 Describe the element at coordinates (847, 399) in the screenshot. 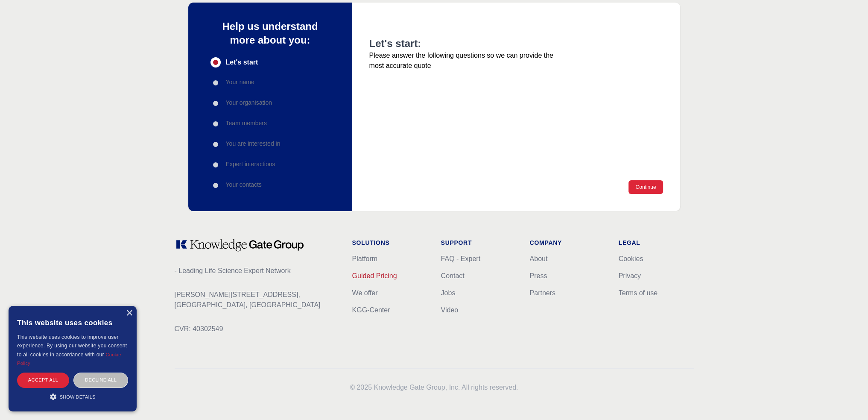

I see `div: Виджет чата` at that location.